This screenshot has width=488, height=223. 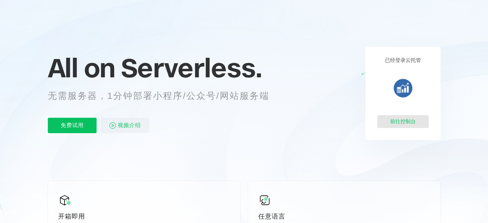 What do you see at coordinates (191, 68) in the screenshot?
I see `span: Serverless.` at bounding box center [191, 68].